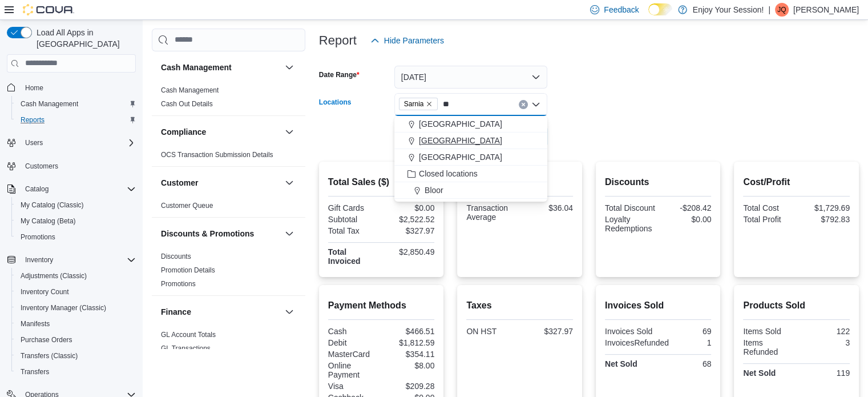 The width and height of the screenshot is (868, 397). What do you see at coordinates (76, 308) in the screenshot?
I see `button: Inventory Manager (Classic)` at bounding box center [76, 308].